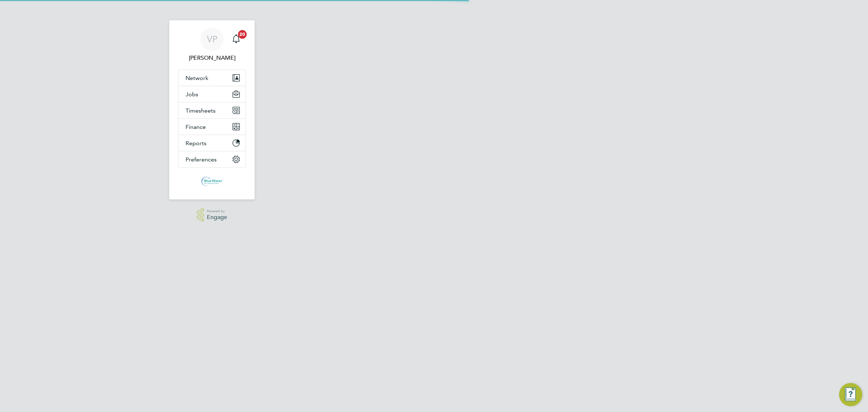  I want to click on button: Engage Resource Center, so click(851, 394).